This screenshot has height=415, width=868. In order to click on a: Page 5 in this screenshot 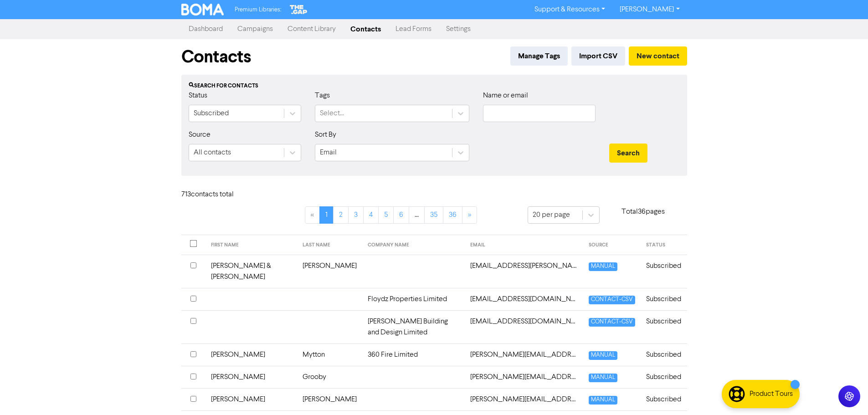, I will do `click(386, 215)`.